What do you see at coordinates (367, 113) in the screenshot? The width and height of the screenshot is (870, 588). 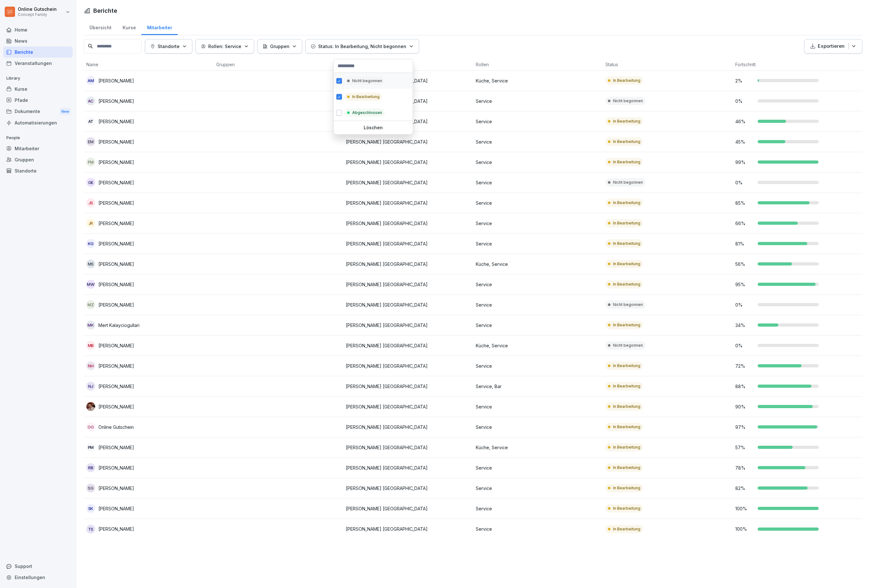 I see `p: Abgeschlossen` at bounding box center [367, 113].